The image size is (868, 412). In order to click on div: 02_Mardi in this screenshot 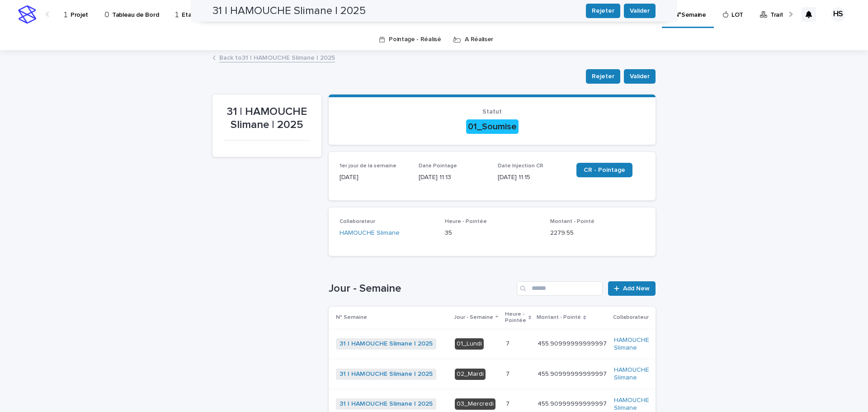, I will do `click(470, 374)`.